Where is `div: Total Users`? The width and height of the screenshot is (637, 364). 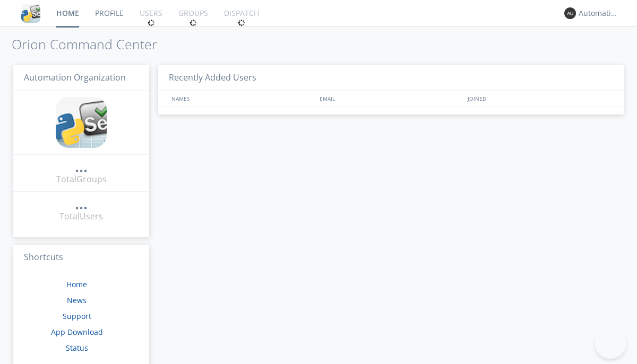
div: Total Users is located at coordinates (81, 216).